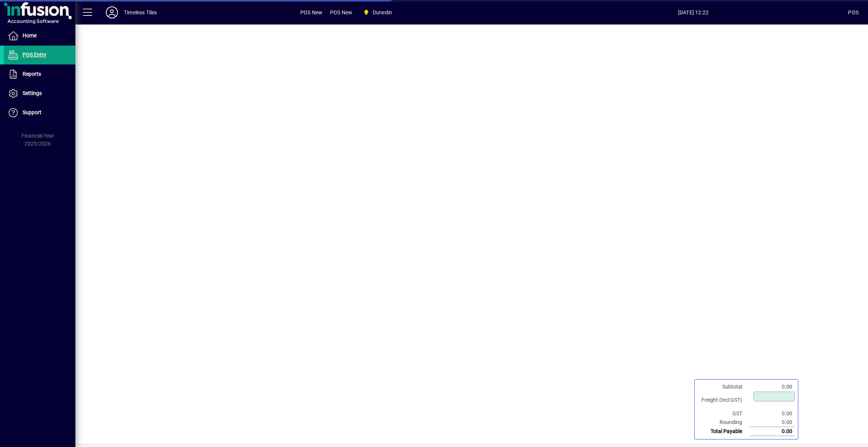  I want to click on td: GST, so click(724, 414).